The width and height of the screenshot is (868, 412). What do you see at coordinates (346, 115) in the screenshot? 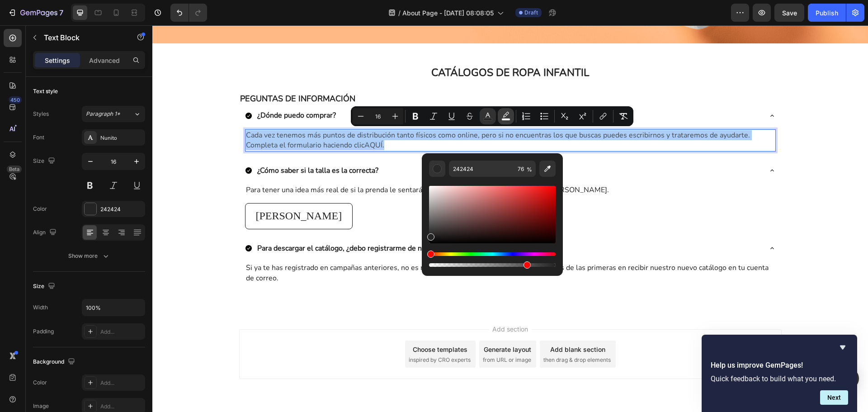
I see `span: Cada vez tenemos más puntos de distribución tanto físicos como online, pero si no encuentras los ...` at bounding box center [346, 115].